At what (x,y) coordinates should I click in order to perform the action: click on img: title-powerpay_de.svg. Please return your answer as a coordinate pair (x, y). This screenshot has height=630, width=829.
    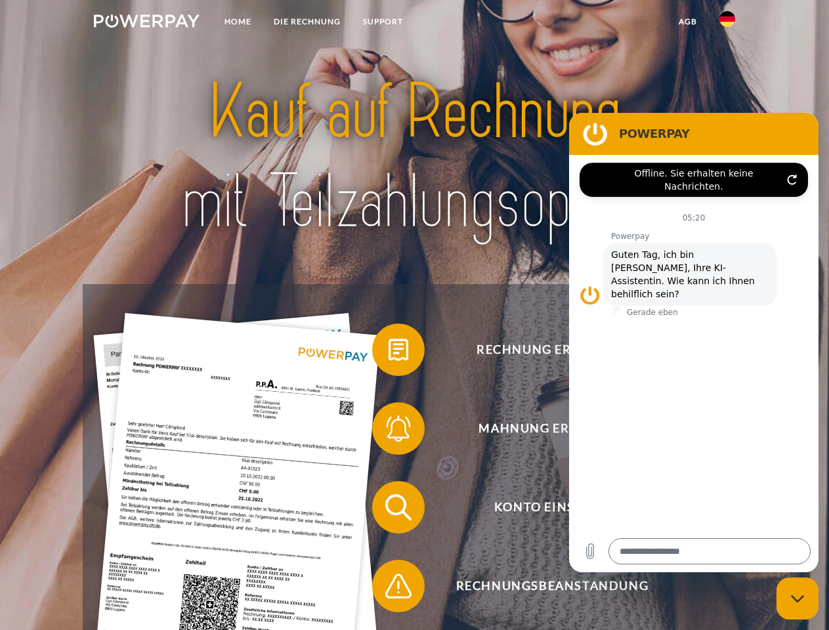
    Looking at the image, I should click on (414, 157).